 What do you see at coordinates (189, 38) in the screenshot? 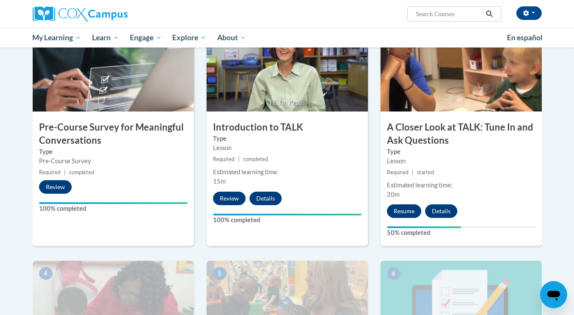
I see `span: Explore` at bounding box center [189, 38].